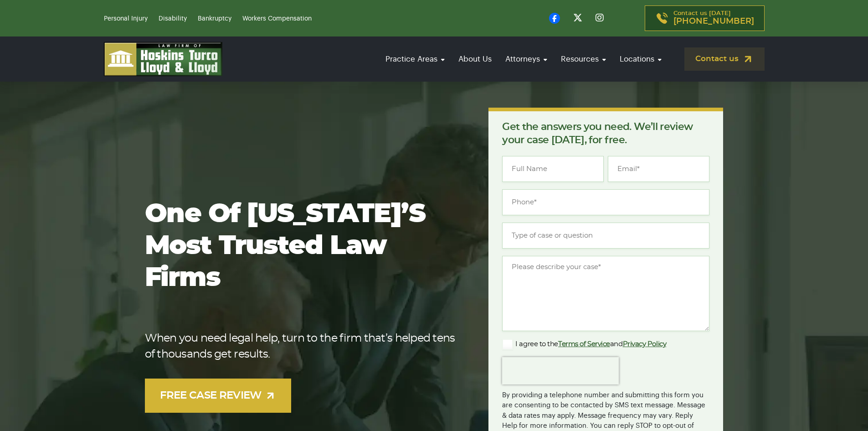 The image size is (868, 431). I want to click on p: When you need legal help, turn to the firm that’s helped tens of thousands get results., so click(302, 346).